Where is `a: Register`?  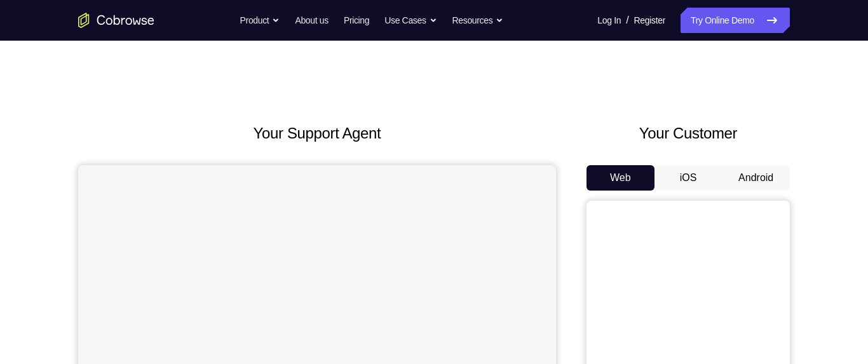
a: Register is located at coordinates (649, 20).